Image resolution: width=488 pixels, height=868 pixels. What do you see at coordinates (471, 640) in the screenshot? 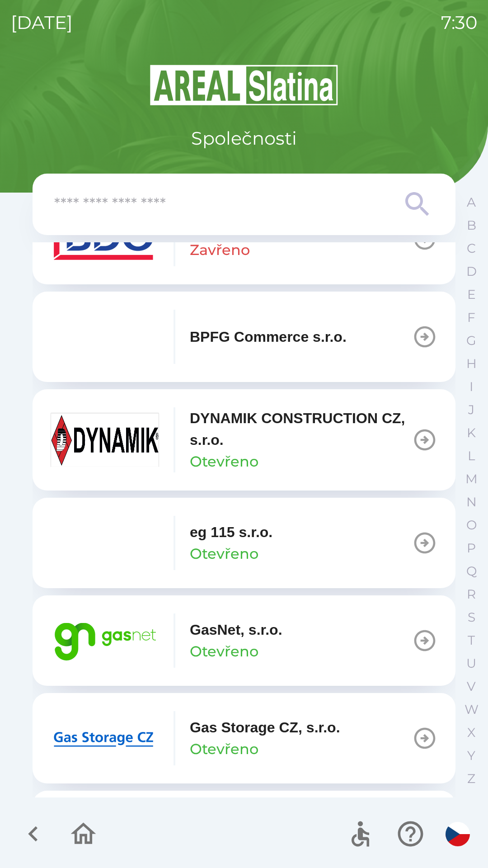
I see `p: T` at bounding box center [471, 640].